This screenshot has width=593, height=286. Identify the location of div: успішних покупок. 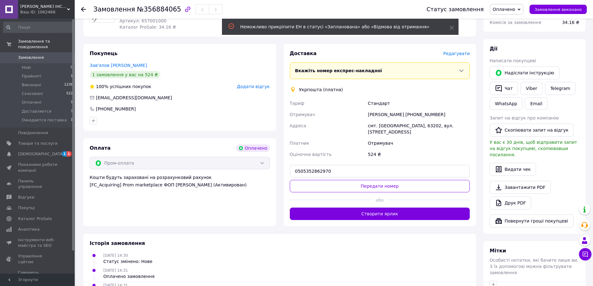
(120, 86).